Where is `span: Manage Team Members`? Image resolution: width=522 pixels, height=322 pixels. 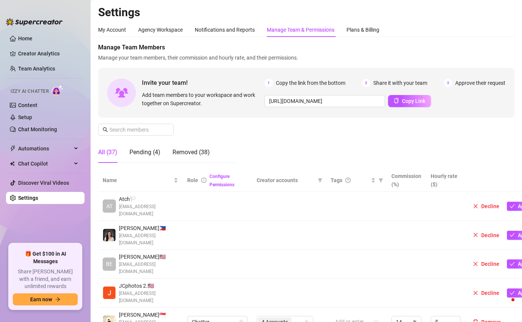
span: Manage Team Members is located at coordinates (306, 48).